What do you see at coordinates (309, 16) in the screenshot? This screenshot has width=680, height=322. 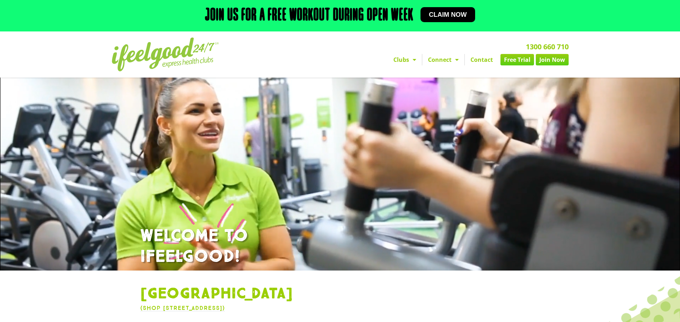 I see `h2: Join us for a free workout during open week` at bounding box center [309, 16].